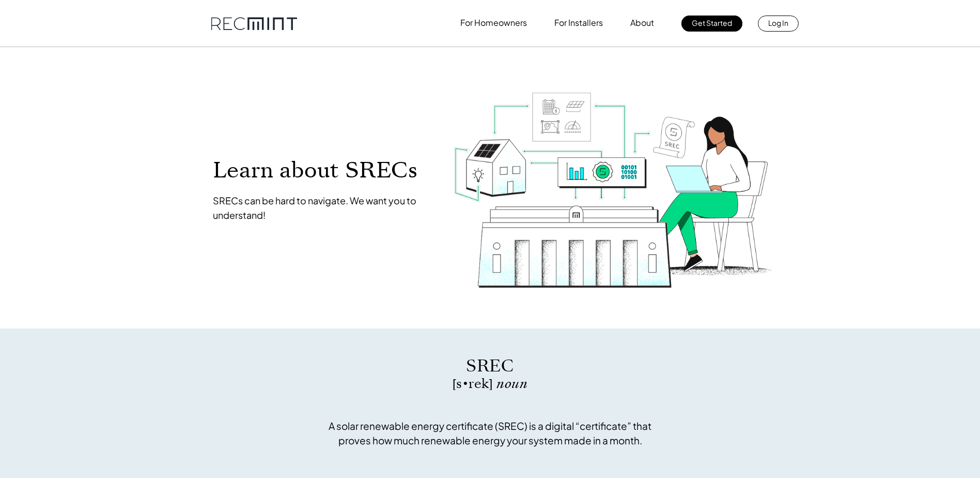 The height and width of the screenshot is (478, 980). What do you see at coordinates (491, 366) in the screenshot?
I see `p: SREC` at bounding box center [491, 366].